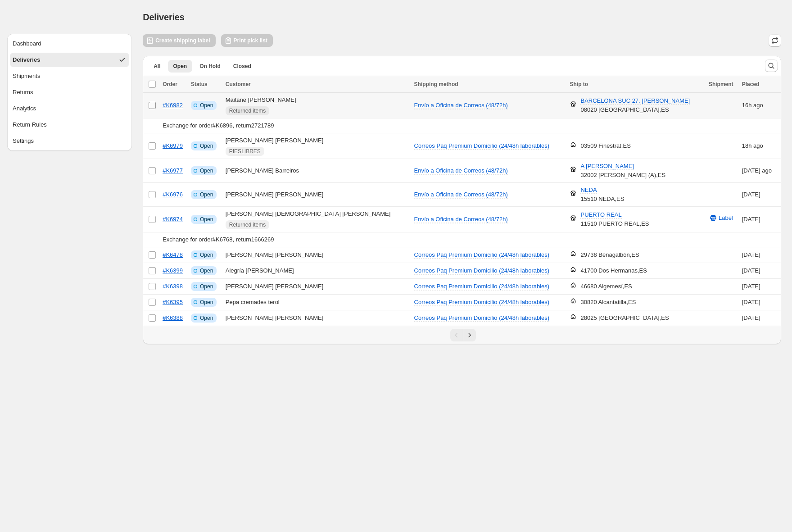 The width and height of the screenshot is (792, 532). I want to click on div: Settings, so click(23, 141).